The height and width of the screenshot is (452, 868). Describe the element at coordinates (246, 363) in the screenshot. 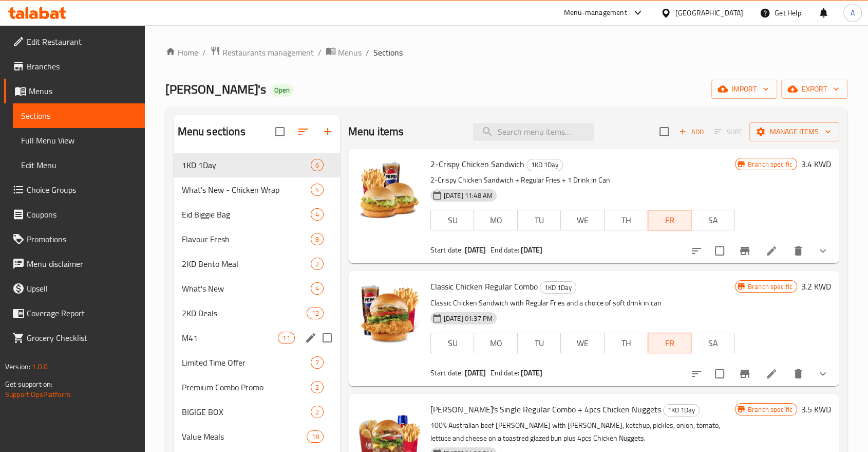

I see `span: Limited Time Offer` at that location.